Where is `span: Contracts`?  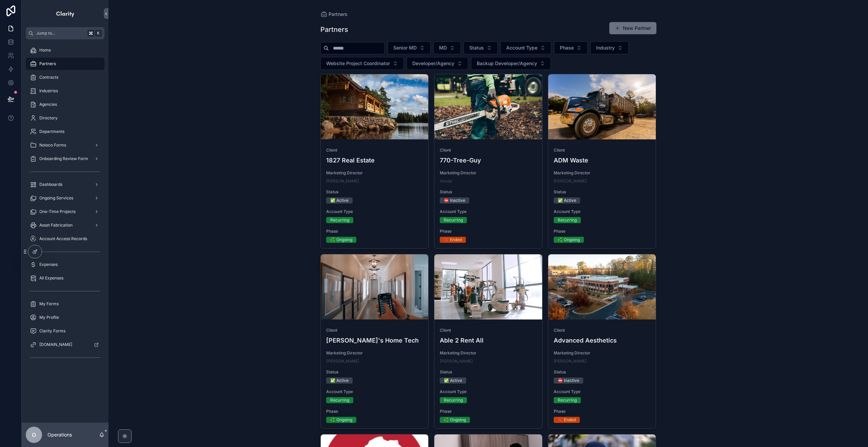 span: Contracts is located at coordinates (49, 77).